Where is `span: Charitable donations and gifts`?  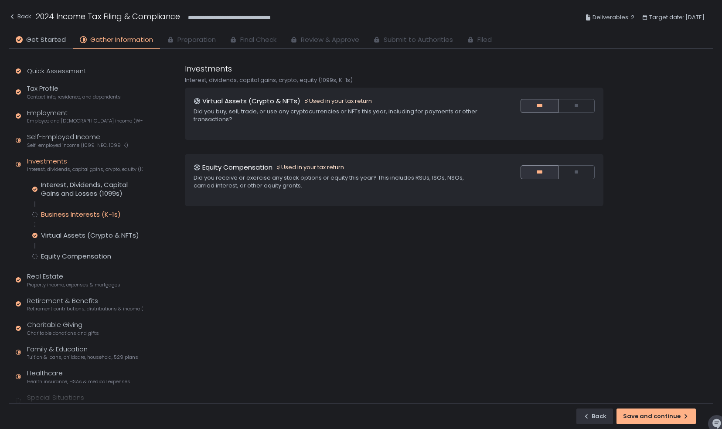
span: Charitable donations and gifts is located at coordinates (63, 333).